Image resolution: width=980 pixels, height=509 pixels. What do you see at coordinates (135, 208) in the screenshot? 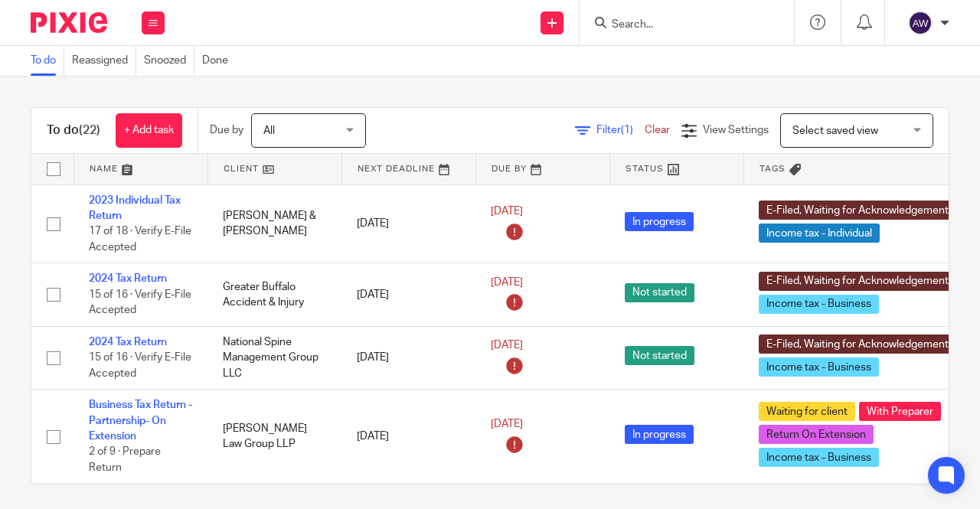
I see `a: 2023 Individual Tax Return` at bounding box center [135, 208].